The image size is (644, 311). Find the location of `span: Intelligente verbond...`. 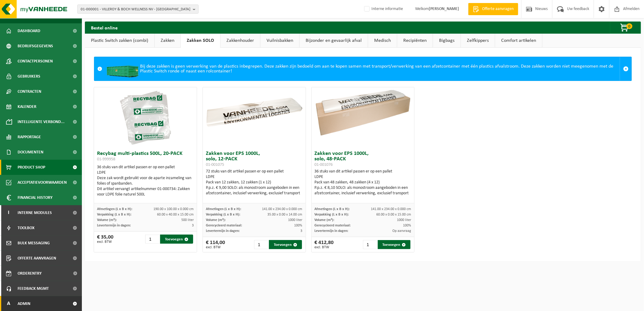

span: Intelligente verbond... is located at coordinates (41, 122).